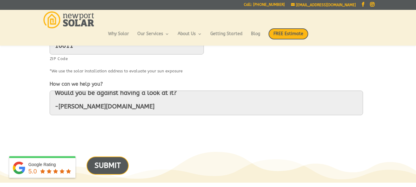 This screenshot has height=187, width=416. Describe the element at coordinates (69, 20) in the screenshot. I see `img: Newport Solar | Solar Energy Optimized.` at that location.